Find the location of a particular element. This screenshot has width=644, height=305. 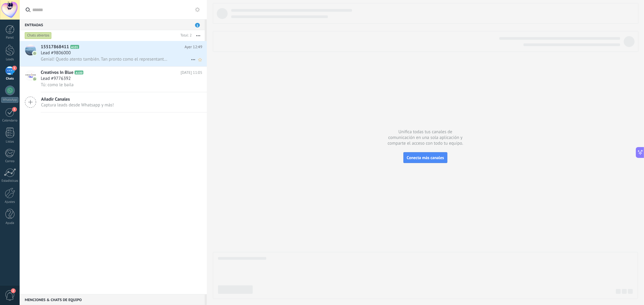

div: Listas is located at coordinates (10, 142).